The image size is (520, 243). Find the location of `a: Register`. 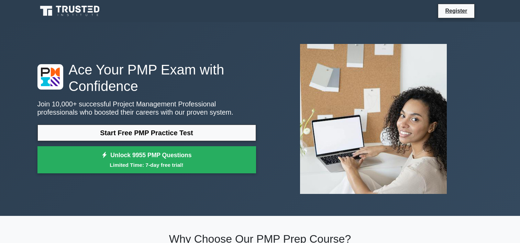

a: Register is located at coordinates (456, 11).